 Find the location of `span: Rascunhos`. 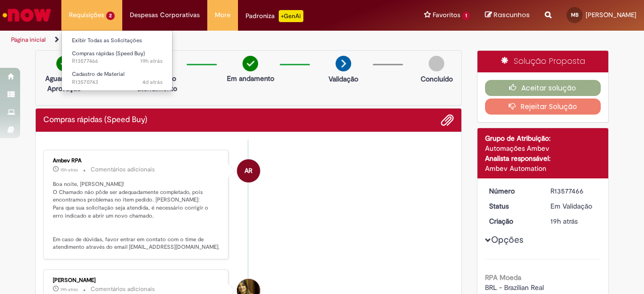

span: Rascunhos is located at coordinates (512, 15).